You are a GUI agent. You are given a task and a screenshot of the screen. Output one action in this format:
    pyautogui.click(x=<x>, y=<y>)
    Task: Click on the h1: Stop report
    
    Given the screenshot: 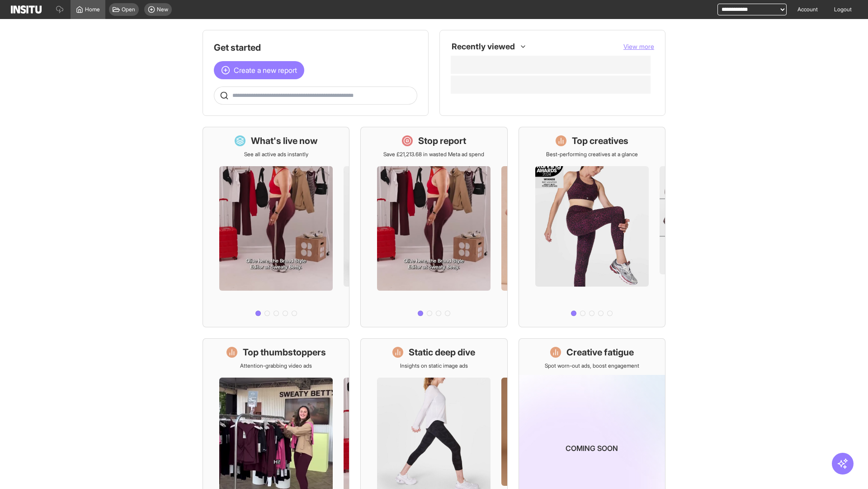 What is the action you would take?
    pyautogui.click(x=442, y=141)
    